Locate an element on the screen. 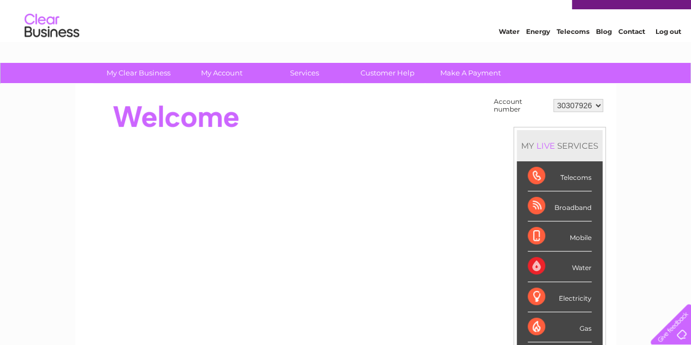 This screenshot has height=345, width=691. div: Mobile is located at coordinates (560, 236).